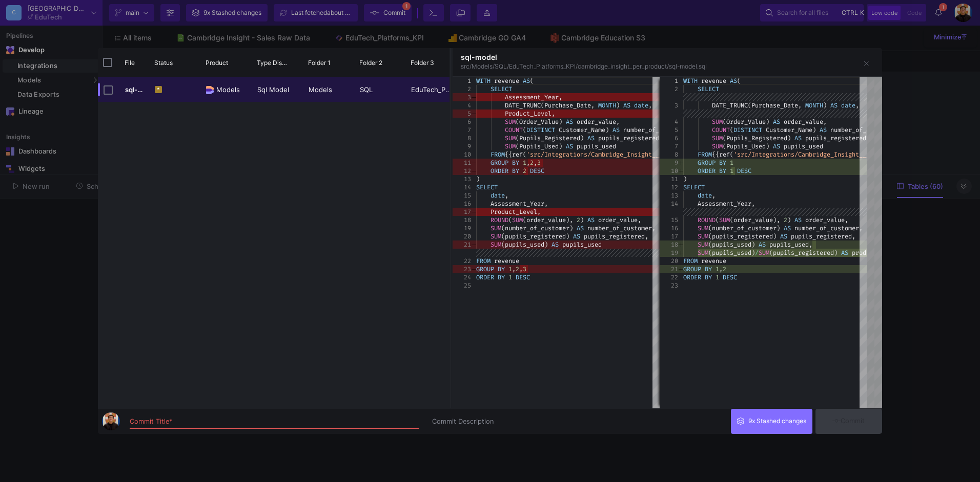 This screenshot has height=482, width=980. What do you see at coordinates (724, 204) in the screenshot?
I see `span: Assessment_Year` at bounding box center [724, 204].